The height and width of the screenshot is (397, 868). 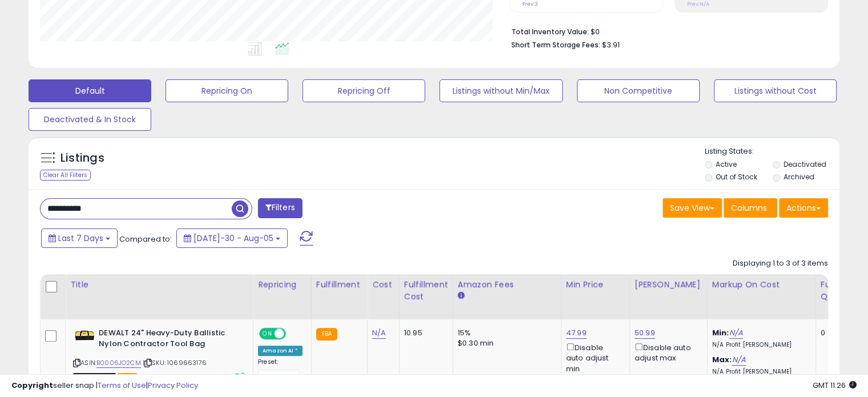 I want to click on div: Clear All Filters, so click(x=65, y=175).